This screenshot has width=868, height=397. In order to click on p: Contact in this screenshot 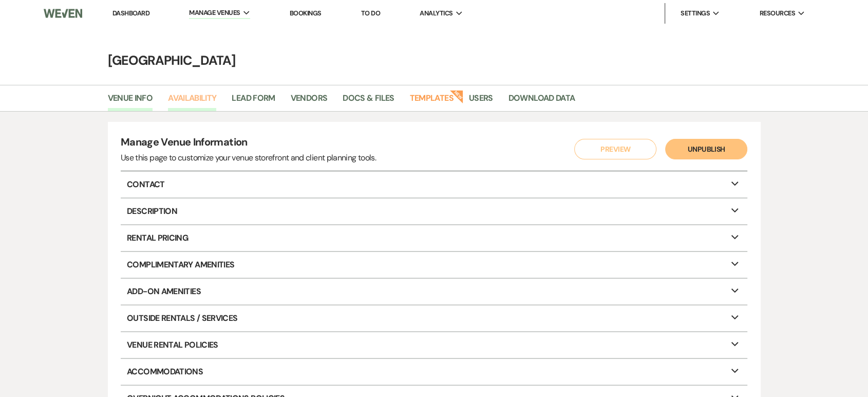, I will do `click(434, 185)`.